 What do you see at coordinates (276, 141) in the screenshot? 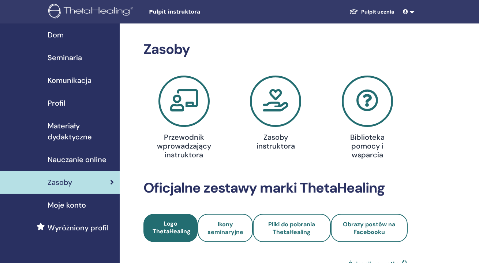
I see `h4: Zasoby instruktora` at bounding box center [276, 141].